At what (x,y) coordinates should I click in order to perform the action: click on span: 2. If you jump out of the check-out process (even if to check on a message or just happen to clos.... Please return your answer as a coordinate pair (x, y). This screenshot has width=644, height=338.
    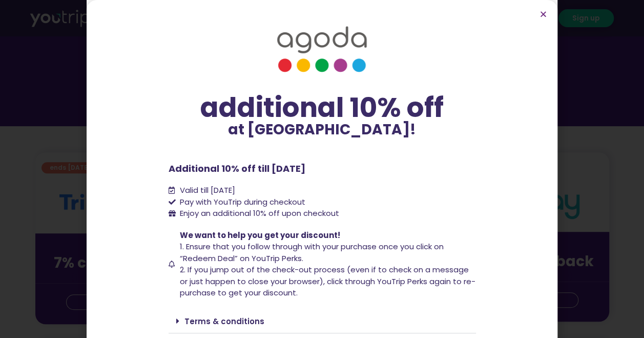
    Looking at the image, I should click on (327, 281).